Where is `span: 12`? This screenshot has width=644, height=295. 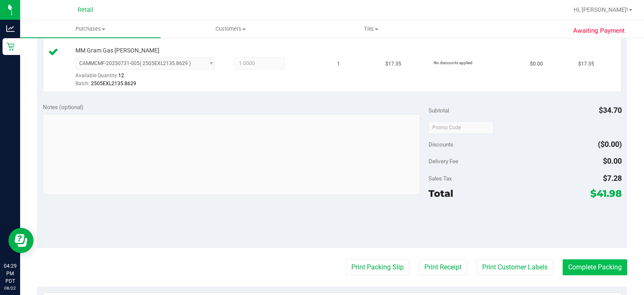
span: 12 is located at coordinates (121, 76).